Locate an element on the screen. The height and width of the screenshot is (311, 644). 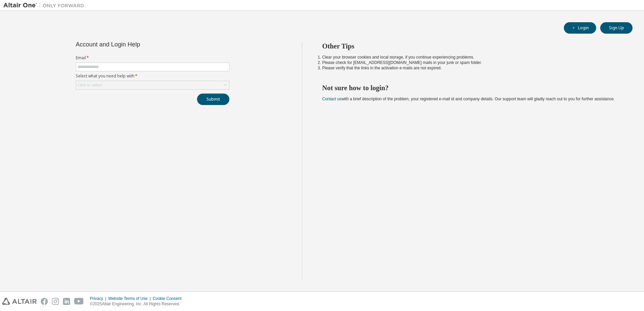
label: Email is located at coordinates (152, 58).